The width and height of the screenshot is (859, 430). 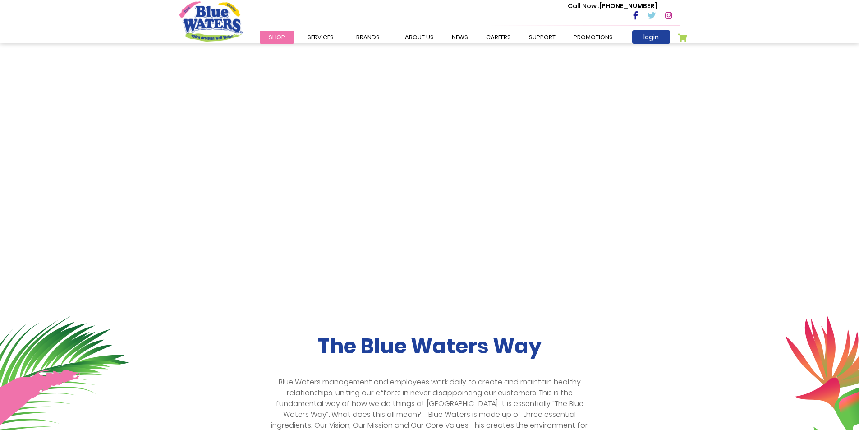 What do you see at coordinates (430, 346) in the screenshot?
I see `h2: The Blue Waters Way` at bounding box center [430, 346].